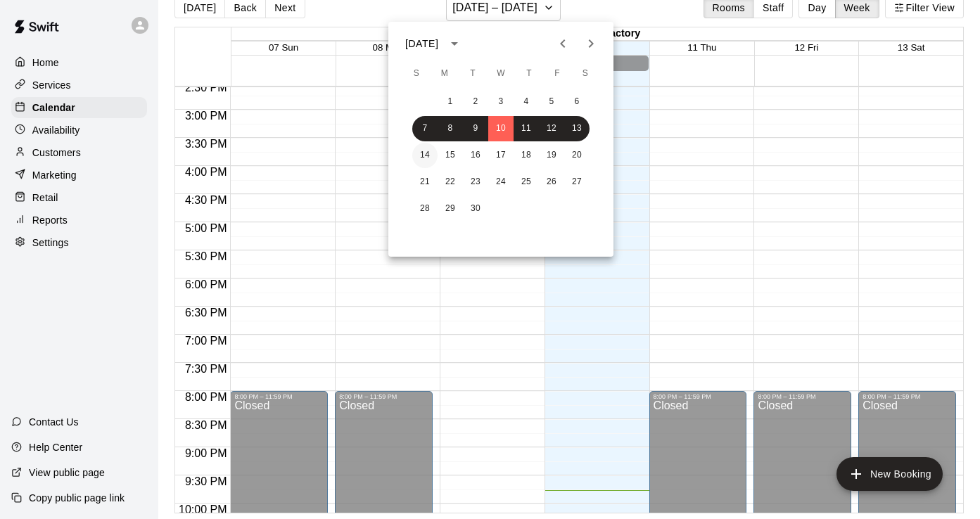 The width and height of the screenshot is (980, 519). What do you see at coordinates (425, 209) in the screenshot?
I see `button: 28` at bounding box center [425, 209].